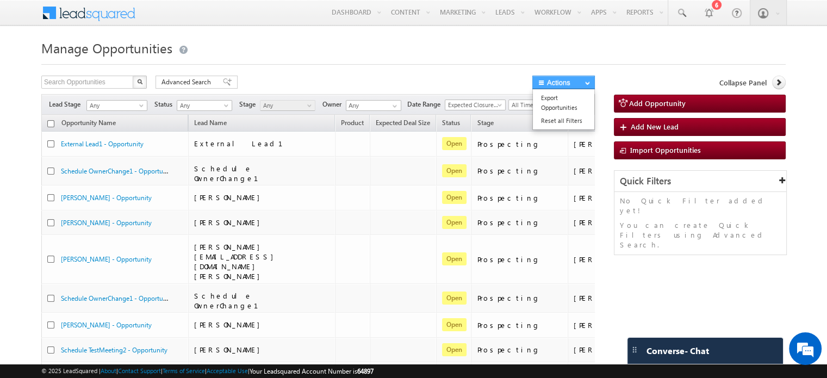 The height and width of the screenshot is (378, 827). Describe the element at coordinates (365, 371) in the screenshot. I see `span: 64897` at that location.